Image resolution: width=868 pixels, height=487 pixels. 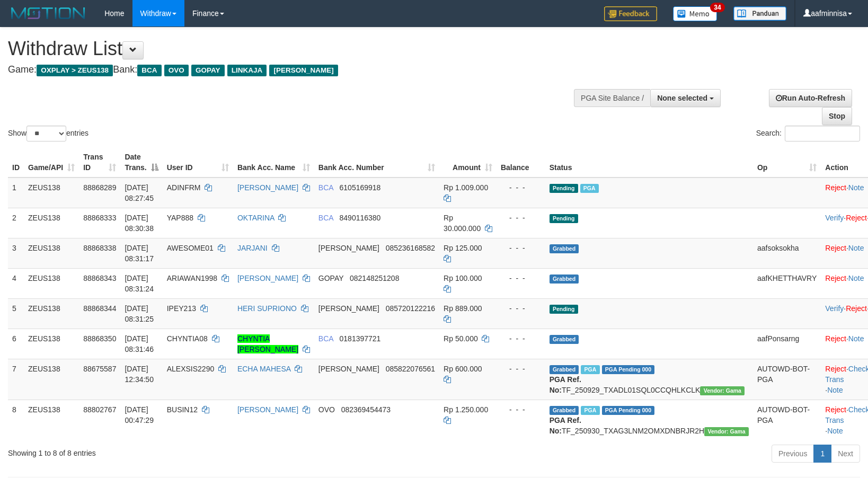 I want to click on th: Op: activate to sort column ascending, so click(x=786, y=162).